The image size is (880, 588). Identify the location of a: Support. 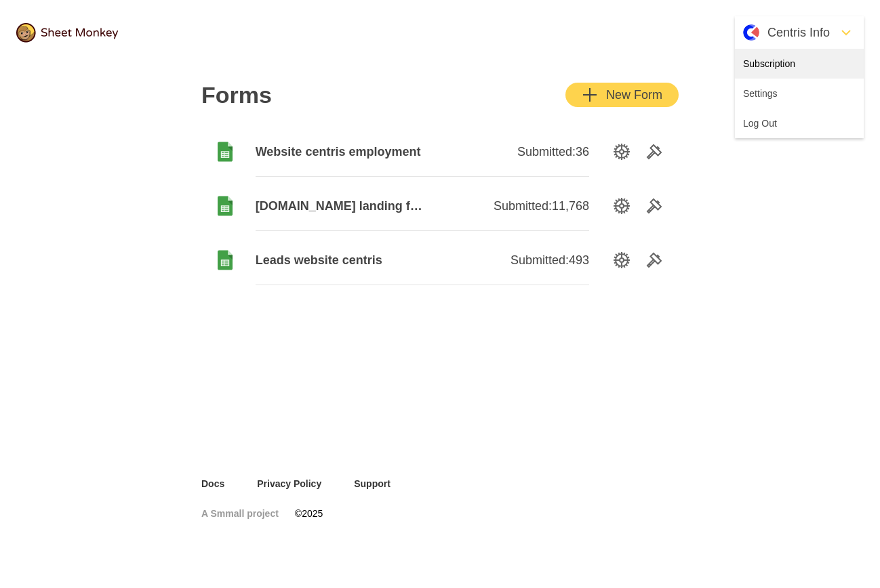
(372, 484).